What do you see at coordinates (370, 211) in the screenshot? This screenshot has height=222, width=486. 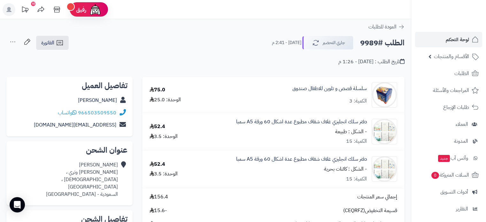 I see `span: قسيمة التخفيض(CEQRFZ)` at bounding box center [370, 211].